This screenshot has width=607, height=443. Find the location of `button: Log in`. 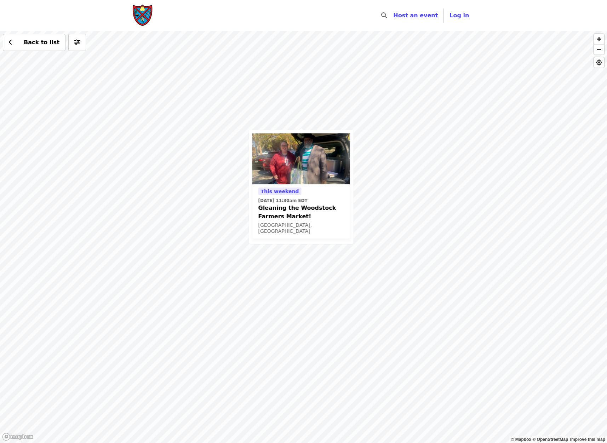

button: Log in is located at coordinates (459, 16).